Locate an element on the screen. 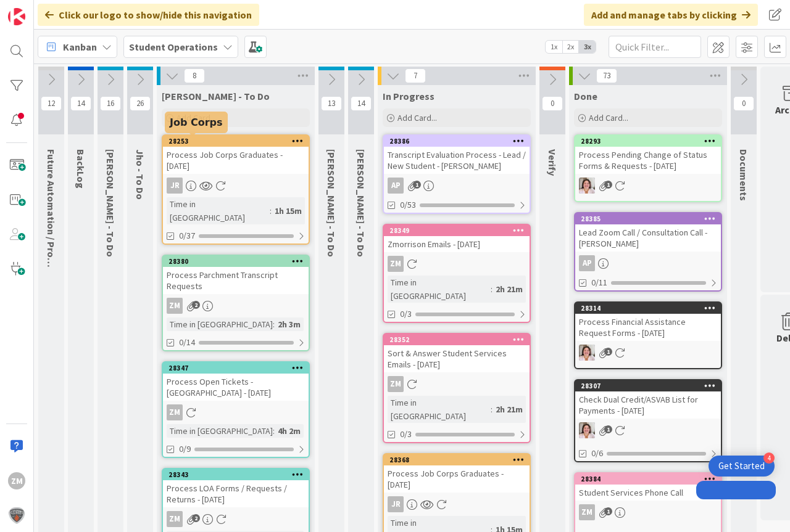 This screenshot has width=790, height=532. div: 28349 is located at coordinates (459, 231).